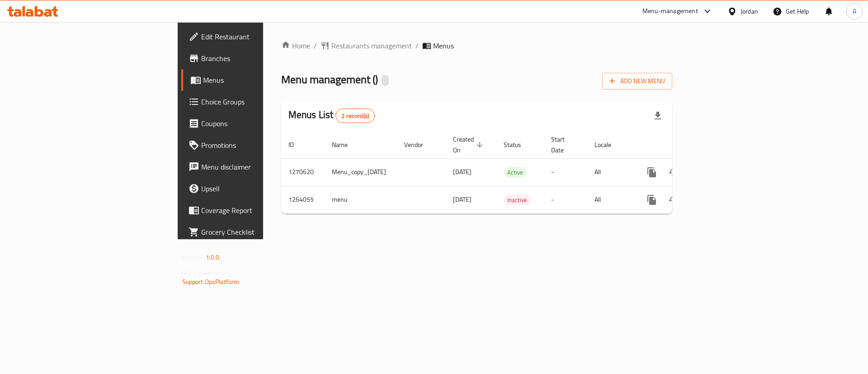  What do you see at coordinates (517, 200) in the screenshot?
I see `div: Inactive` at bounding box center [517, 200].